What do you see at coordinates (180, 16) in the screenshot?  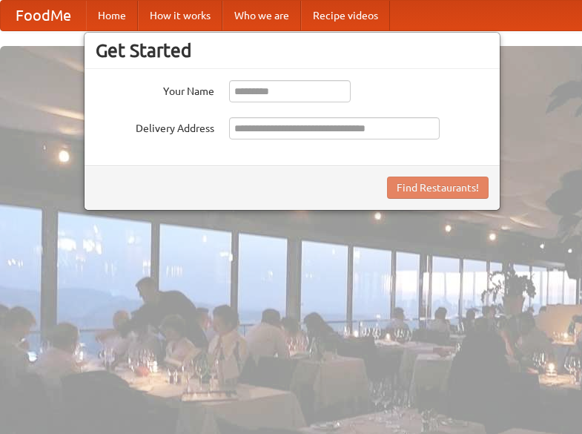 I see `a: How it works` at bounding box center [180, 16].